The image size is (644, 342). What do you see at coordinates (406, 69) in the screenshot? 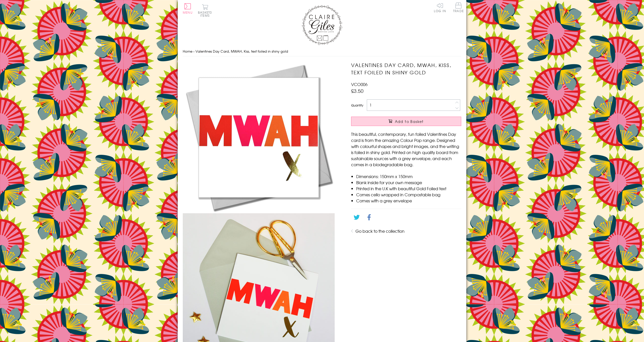
I see `h1: Valentines Day Card, MWAH, Kiss, text foiled in shiny gold` at bounding box center [406, 69].